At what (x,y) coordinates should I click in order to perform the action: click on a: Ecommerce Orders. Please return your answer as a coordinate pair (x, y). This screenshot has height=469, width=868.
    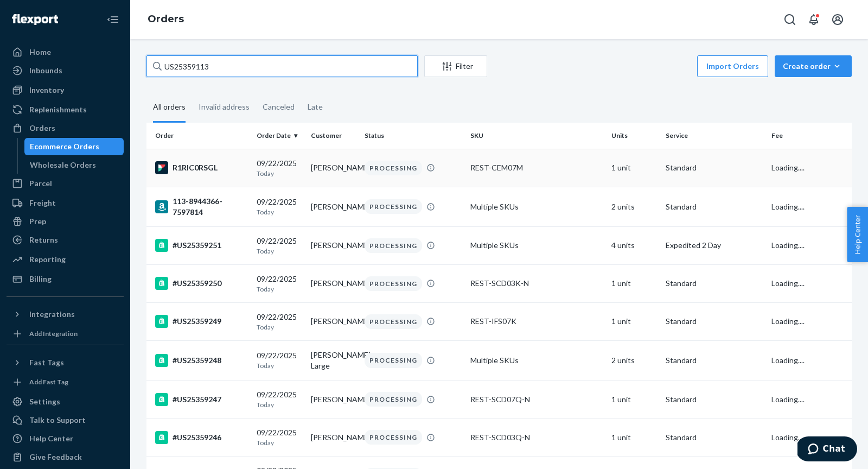
    Looking at the image, I should click on (74, 147).